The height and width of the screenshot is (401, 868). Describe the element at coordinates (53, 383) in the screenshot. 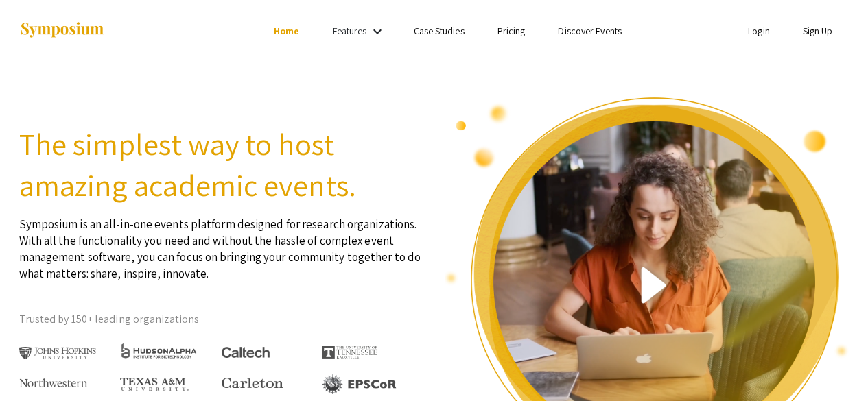

I see `img: Northwestern` at that location.